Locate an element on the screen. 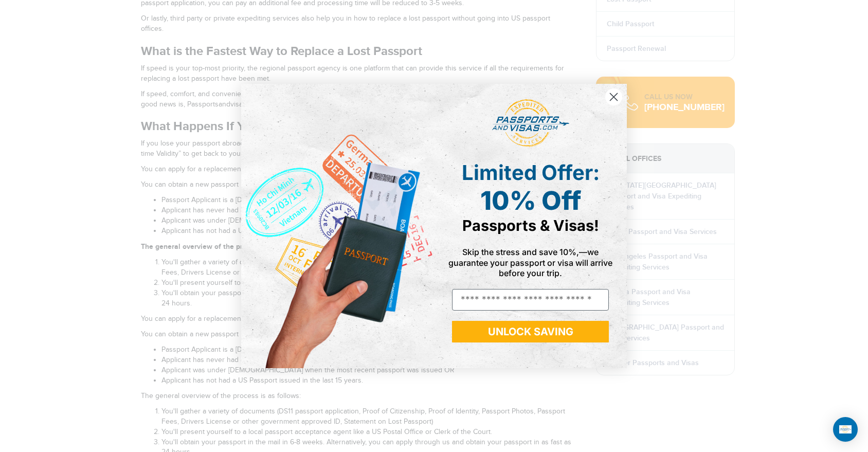 The height and width of the screenshot is (452, 868). img: passports and visas is located at coordinates (531, 124).